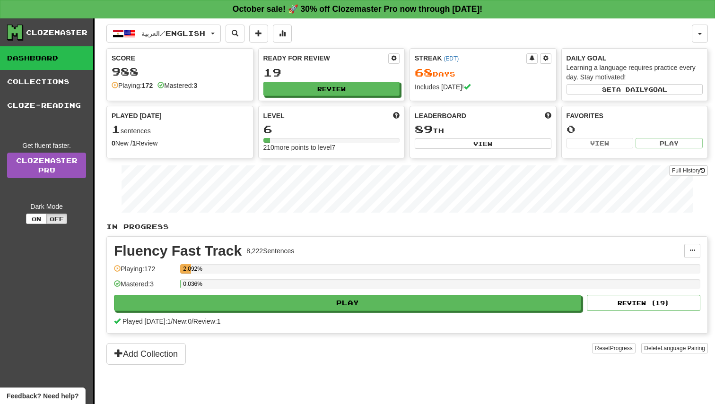 The width and height of the screenshot is (715, 404). What do you see at coordinates (635, 58) in the screenshot?
I see `div: Daily Goal` at bounding box center [635, 58].